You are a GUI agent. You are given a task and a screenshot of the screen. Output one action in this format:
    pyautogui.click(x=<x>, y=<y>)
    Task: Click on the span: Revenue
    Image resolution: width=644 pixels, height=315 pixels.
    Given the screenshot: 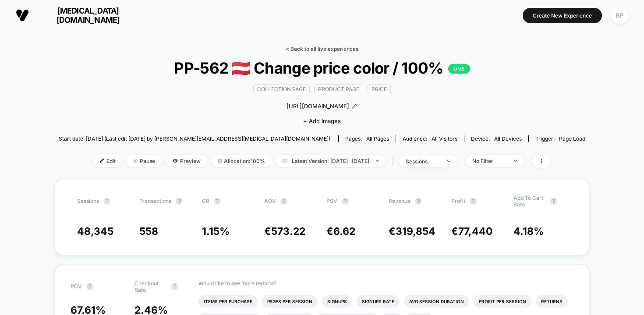 What is the action you would take?
    pyautogui.click(x=400, y=201)
    